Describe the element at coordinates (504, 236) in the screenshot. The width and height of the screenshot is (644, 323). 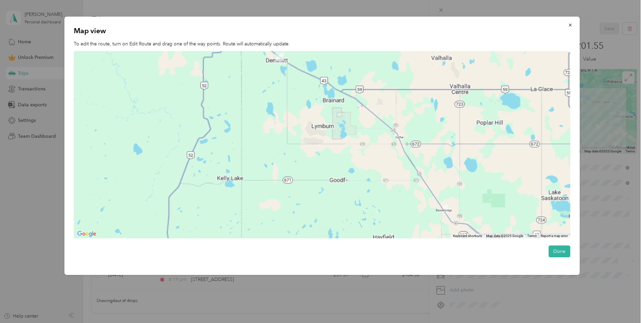
I see `span: Map data ©2025 Google` at that location.